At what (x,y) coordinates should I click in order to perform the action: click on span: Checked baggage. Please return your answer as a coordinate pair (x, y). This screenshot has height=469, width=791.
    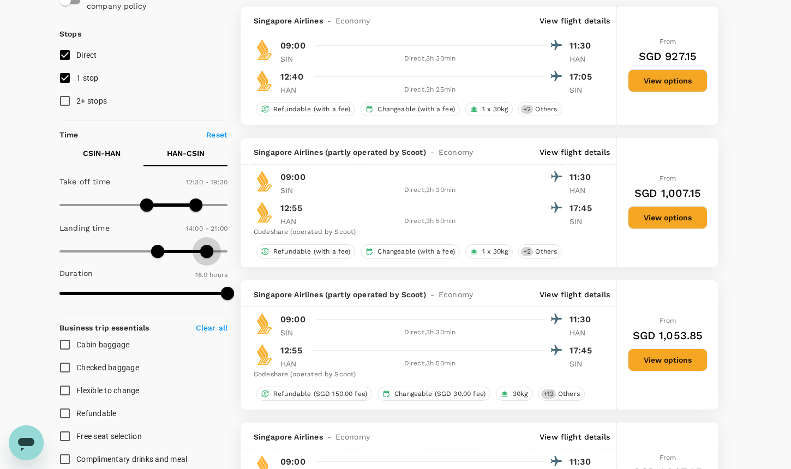
    Looking at the image, I should click on (108, 368).